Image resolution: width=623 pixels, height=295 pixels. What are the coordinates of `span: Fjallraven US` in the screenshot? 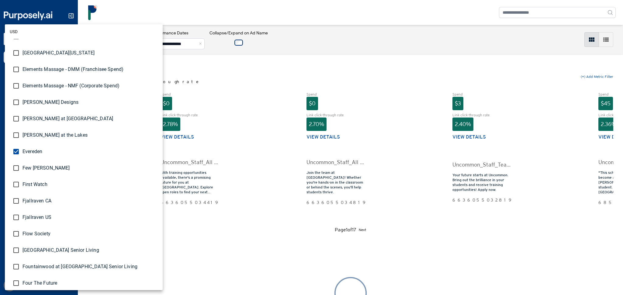 It's located at (90, 217).